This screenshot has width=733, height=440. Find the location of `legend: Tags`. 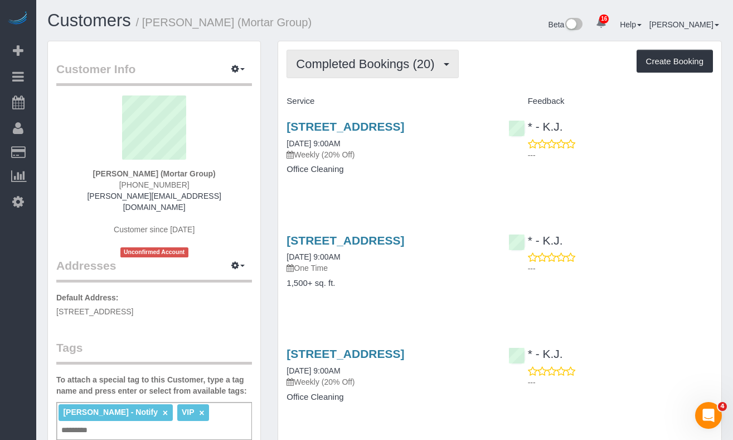

legend: Tags is located at coordinates (154, 351).